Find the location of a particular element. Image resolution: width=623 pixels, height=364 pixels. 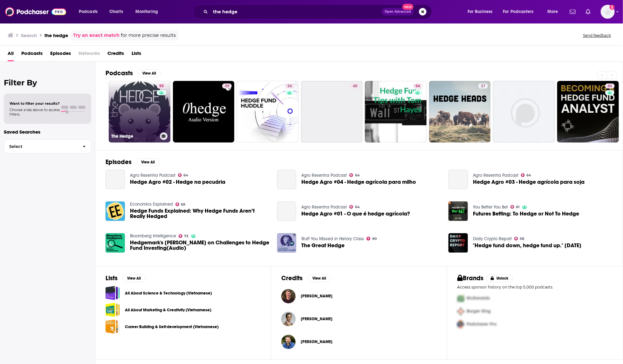

span: 34 is located at coordinates (290, 86).